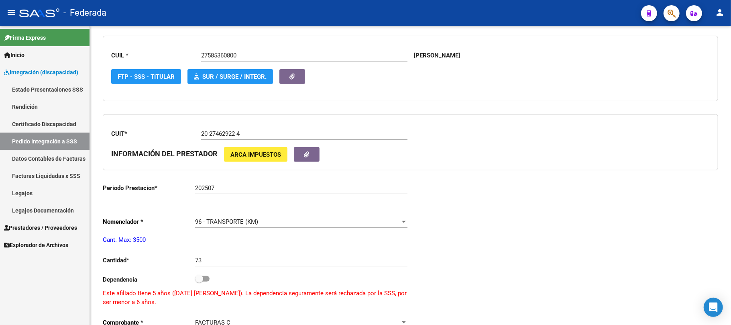 The image size is (731, 325). I want to click on p: Periodo Prestacion, so click(149, 188).